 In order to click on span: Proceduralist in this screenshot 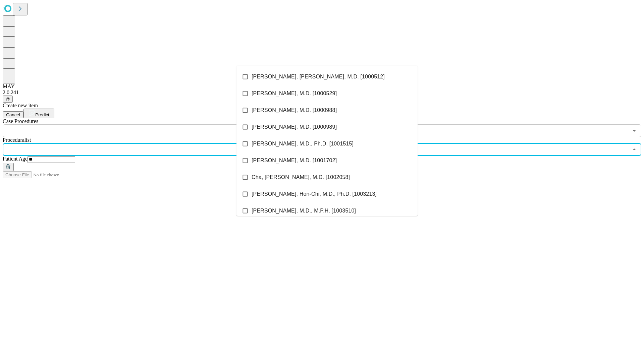, I will do `click(17, 140)`.